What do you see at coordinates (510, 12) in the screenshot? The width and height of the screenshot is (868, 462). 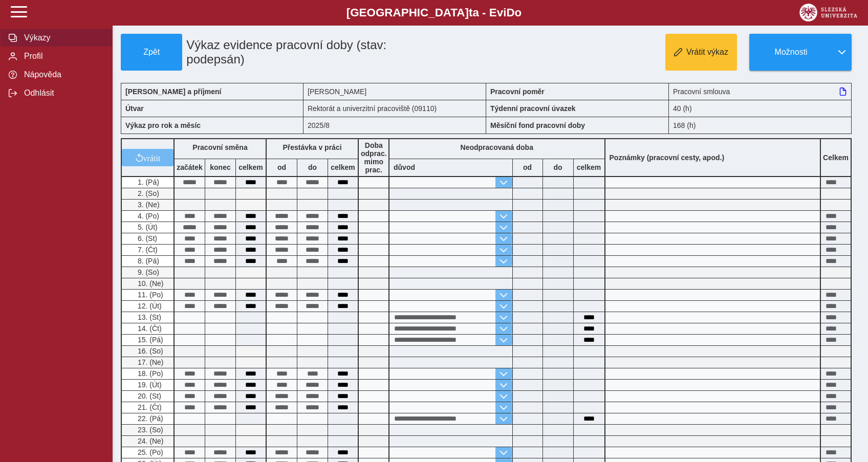 I see `span: D` at bounding box center [510, 12].